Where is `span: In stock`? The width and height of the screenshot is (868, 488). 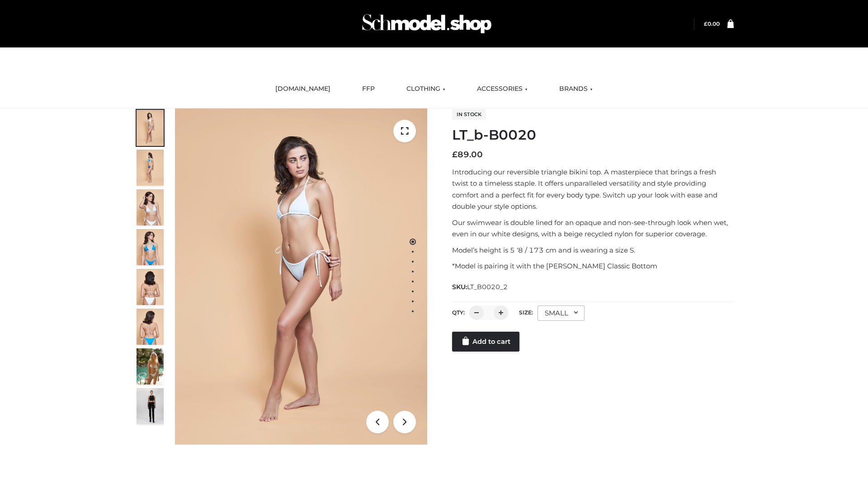
span: In stock is located at coordinates (468, 114).